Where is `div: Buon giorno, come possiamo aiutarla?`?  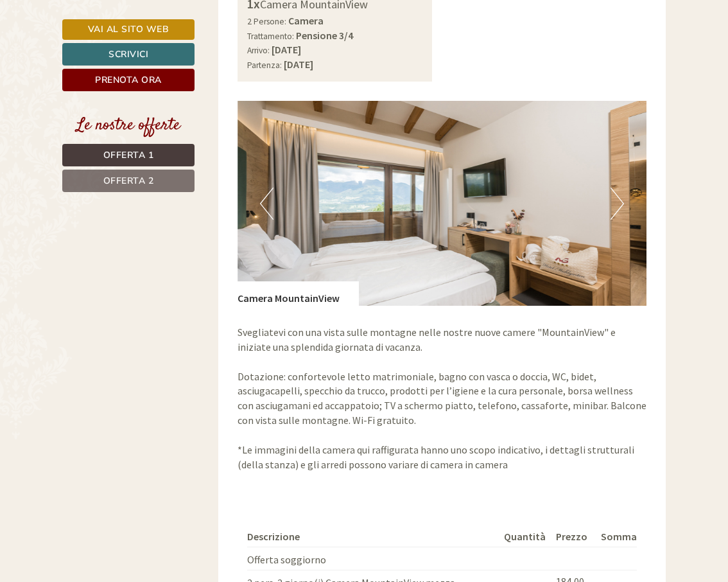
div: Buon giorno, come possiamo aiutarla? is located at coordinates (102, 54).